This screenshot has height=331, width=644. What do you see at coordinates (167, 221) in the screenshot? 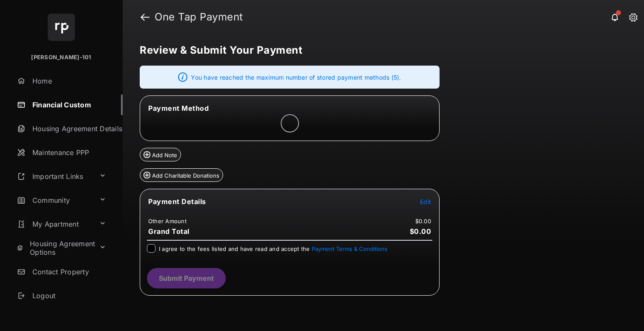
I see `td: Other Amount` at bounding box center [167, 221].